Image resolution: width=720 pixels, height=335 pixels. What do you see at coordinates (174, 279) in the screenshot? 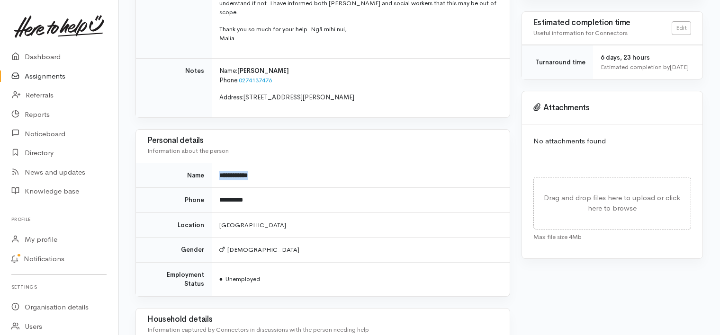
I see `td: Employment Status` at bounding box center [174, 279].